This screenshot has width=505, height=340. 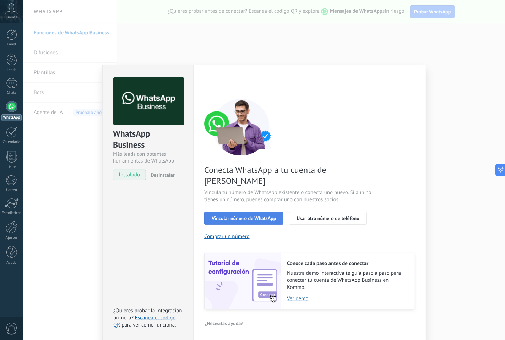 What do you see at coordinates (161, 175) in the screenshot?
I see `button: Desinstalar` at bounding box center [161, 175].